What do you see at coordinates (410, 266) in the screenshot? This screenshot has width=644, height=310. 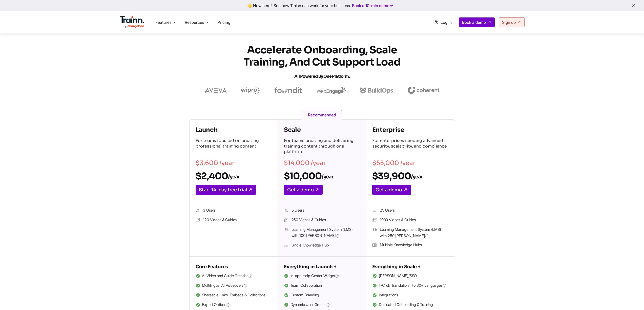 I see `h5: Everything in Scale +` at bounding box center [410, 266].